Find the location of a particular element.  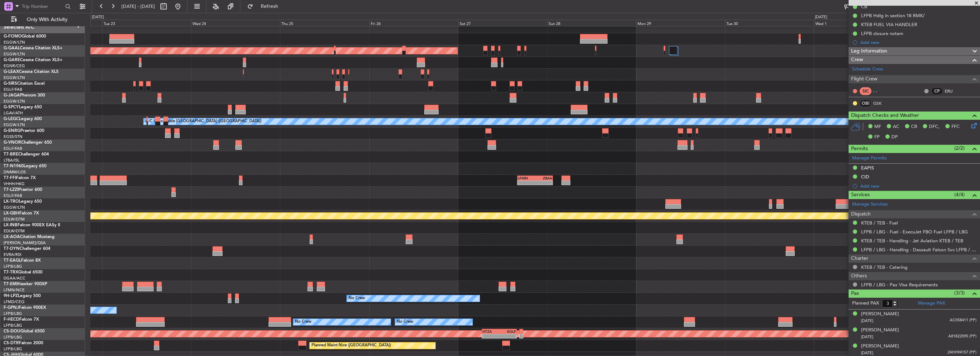

a: T7-EMIHawker 900XP is located at coordinates (26, 284).